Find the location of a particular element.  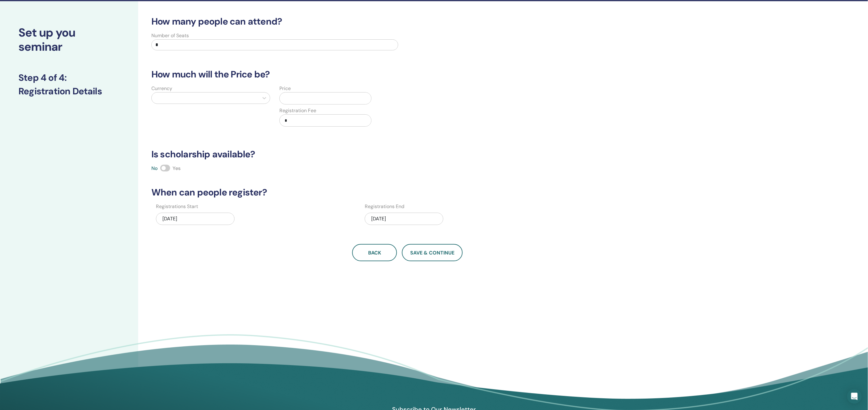

label: Price is located at coordinates (285, 89).